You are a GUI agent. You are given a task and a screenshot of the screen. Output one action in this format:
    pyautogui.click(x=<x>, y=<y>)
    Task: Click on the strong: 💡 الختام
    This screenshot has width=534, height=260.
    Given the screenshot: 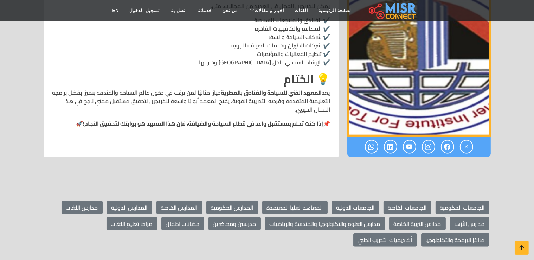 What is the action you would take?
    pyautogui.click(x=307, y=79)
    